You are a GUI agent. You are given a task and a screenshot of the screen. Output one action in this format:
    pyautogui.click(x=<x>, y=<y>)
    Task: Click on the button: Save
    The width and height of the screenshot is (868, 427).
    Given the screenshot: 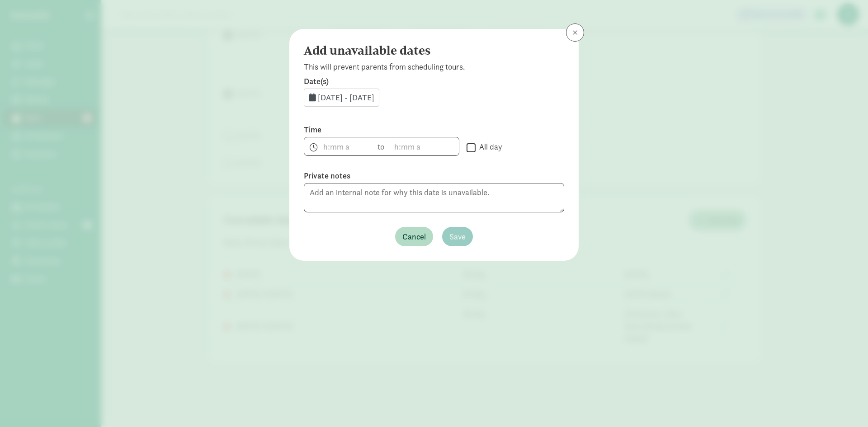 What is the action you would take?
    pyautogui.click(x=457, y=236)
    